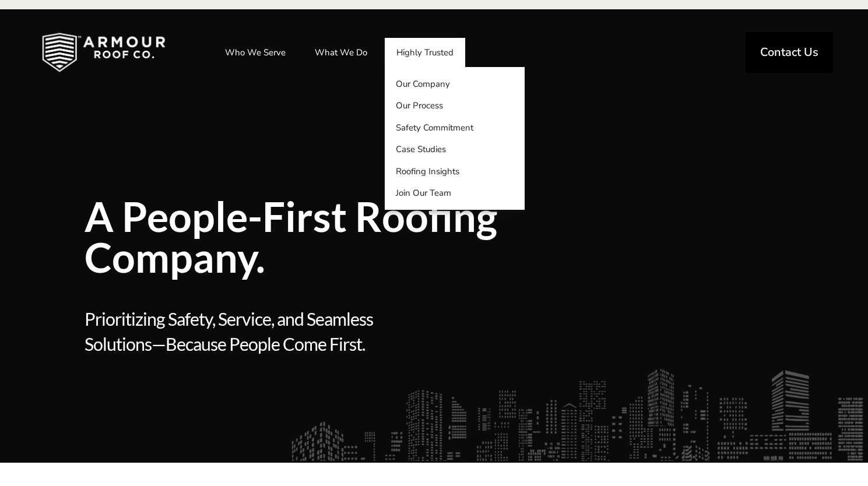 This screenshot has width=868, height=486. What do you see at coordinates (341, 52) in the screenshot?
I see `a: What We Do` at bounding box center [341, 52].